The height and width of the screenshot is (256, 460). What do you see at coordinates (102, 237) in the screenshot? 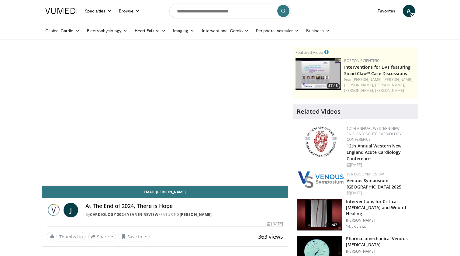
I see `button: Share` at bounding box center [102, 237].